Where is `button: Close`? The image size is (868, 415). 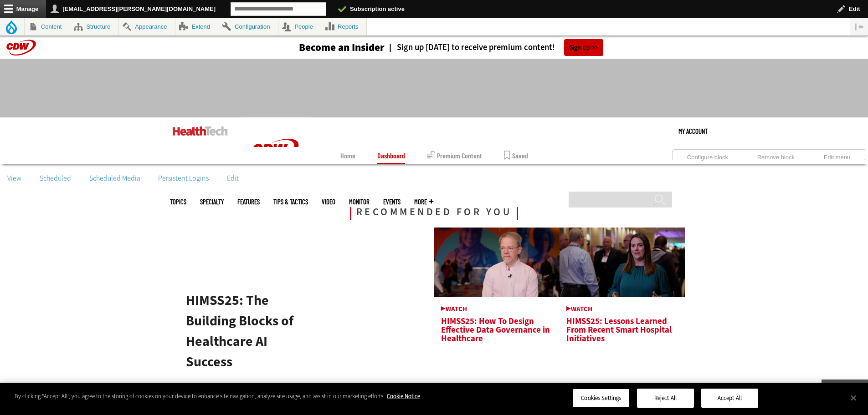 button: Close is located at coordinates (853, 398).